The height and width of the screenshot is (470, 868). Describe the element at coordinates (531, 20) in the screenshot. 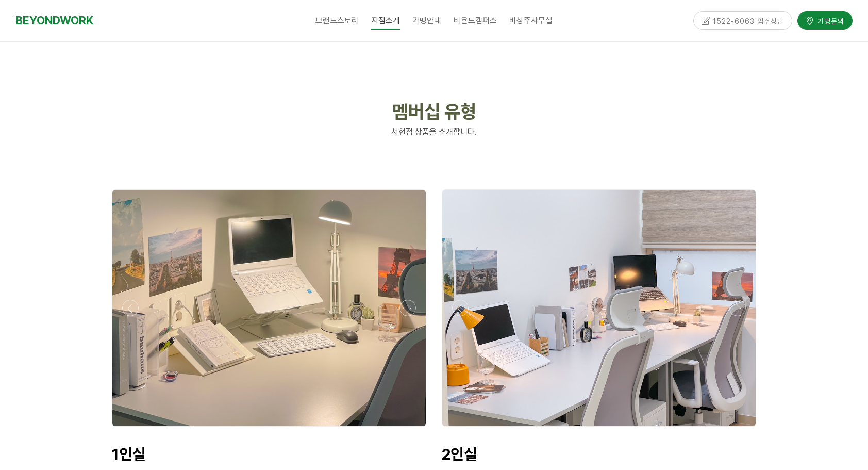

I see `span: 비상주사무실` at that location.